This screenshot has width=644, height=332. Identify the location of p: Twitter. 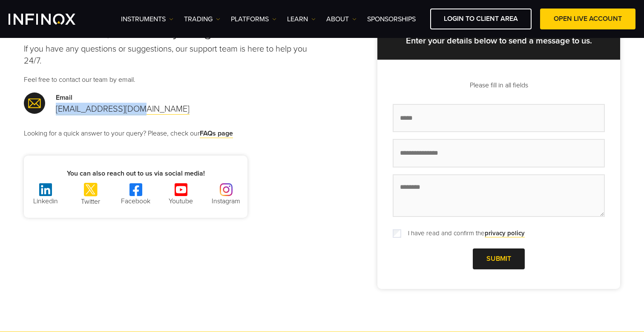
(90, 202).